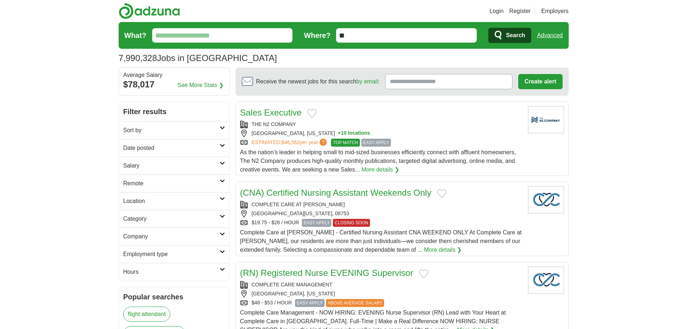 This screenshot has width=687, height=329. Describe the element at coordinates (367, 81) in the screenshot. I see `a: by email` at that location.